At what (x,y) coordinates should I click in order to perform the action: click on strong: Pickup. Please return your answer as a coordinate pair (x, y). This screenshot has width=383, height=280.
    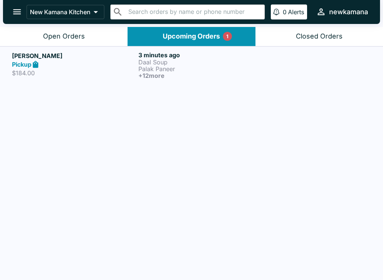
    Looking at the image, I should click on (22, 64).